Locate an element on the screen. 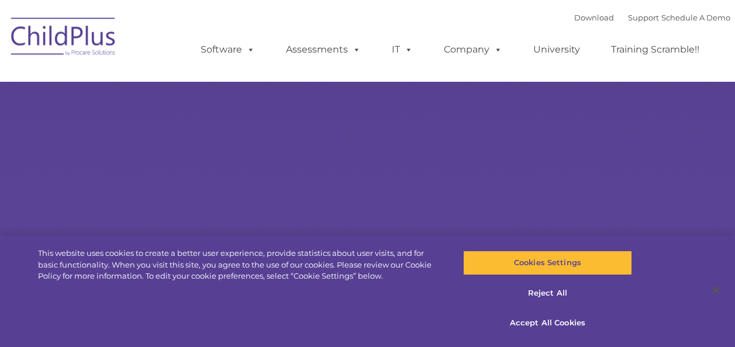 This screenshot has width=735, height=347. a: IT is located at coordinates (402, 50).